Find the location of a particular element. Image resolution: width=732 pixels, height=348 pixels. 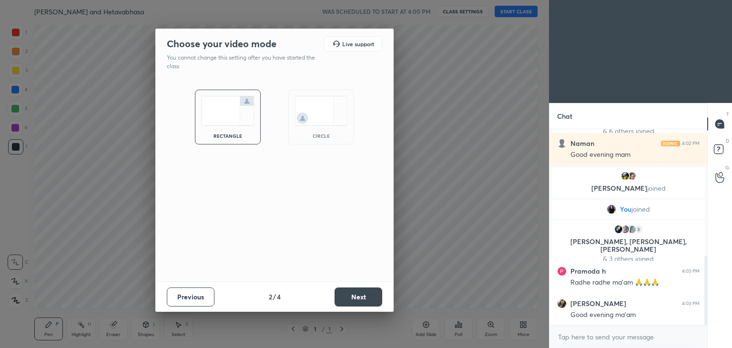

p: Chat is located at coordinates (565, 116).